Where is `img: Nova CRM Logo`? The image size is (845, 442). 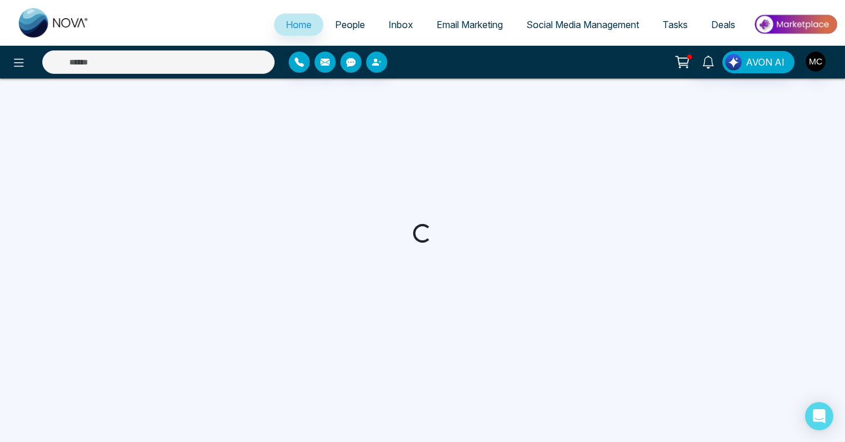
img: Nova CRM Logo is located at coordinates (54, 23).